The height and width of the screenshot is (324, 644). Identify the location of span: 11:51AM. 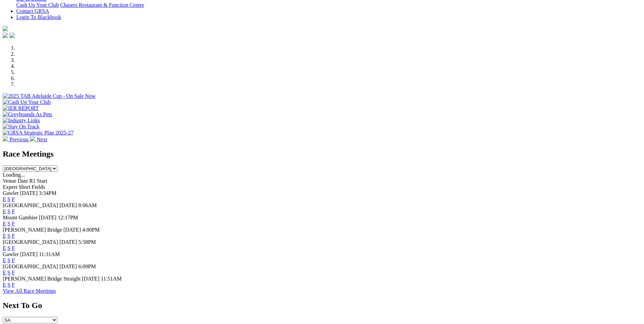
(111, 278).